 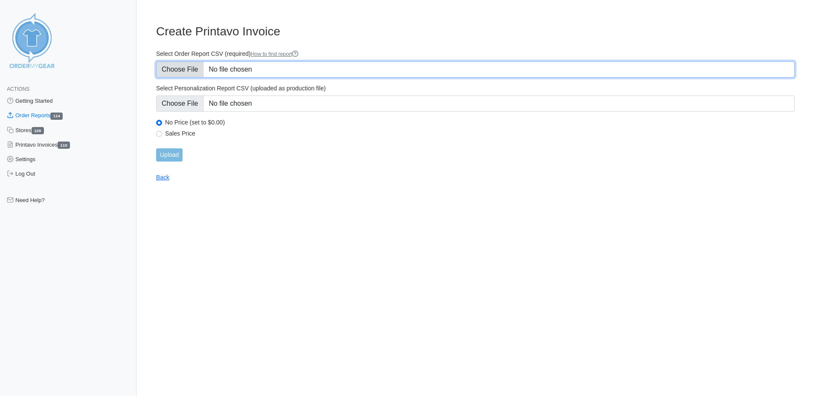 I want to click on label: No Price (set to $0.00), so click(x=480, y=122).